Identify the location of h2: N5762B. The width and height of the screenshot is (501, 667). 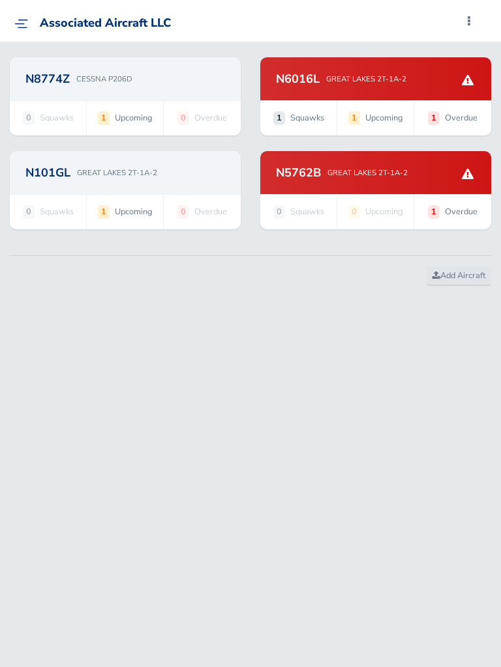
(298, 173).